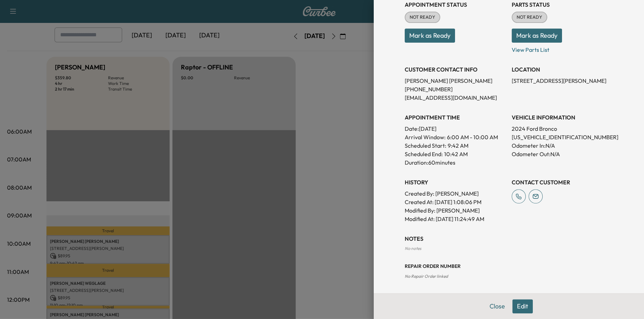 The width and height of the screenshot is (644, 319). Describe the element at coordinates (523, 306) in the screenshot. I see `button: Edit` at that location.